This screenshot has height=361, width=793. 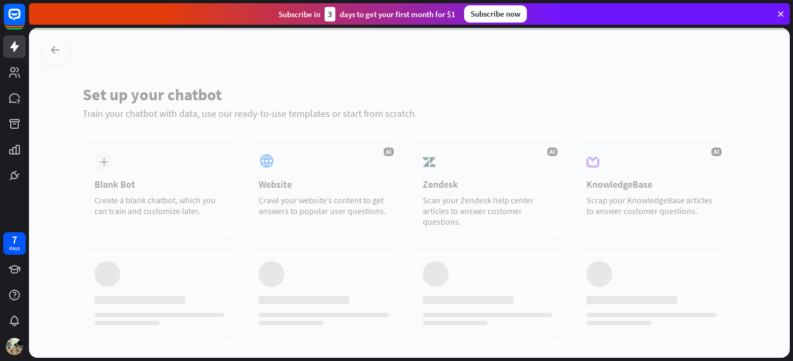 I want to click on div: 7, so click(x=14, y=240).